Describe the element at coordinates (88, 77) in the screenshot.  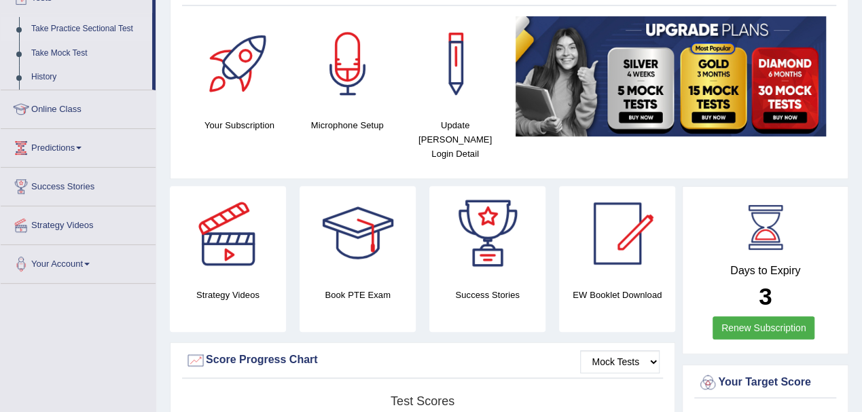
I see `a: History` at that location.